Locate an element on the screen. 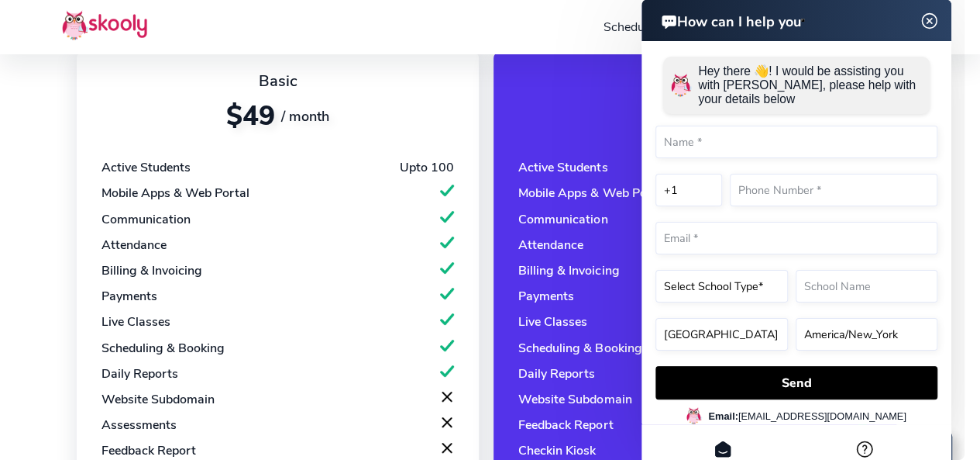 Image resolution: width=980 pixels, height=460 pixels. div: Feedback Report is located at coordinates (149, 450).